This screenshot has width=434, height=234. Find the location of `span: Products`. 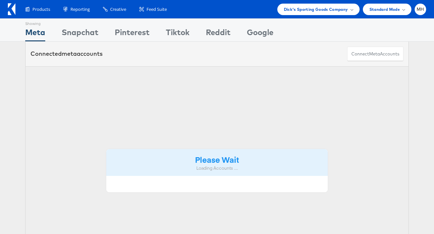

span: Products is located at coordinates (41, 9).